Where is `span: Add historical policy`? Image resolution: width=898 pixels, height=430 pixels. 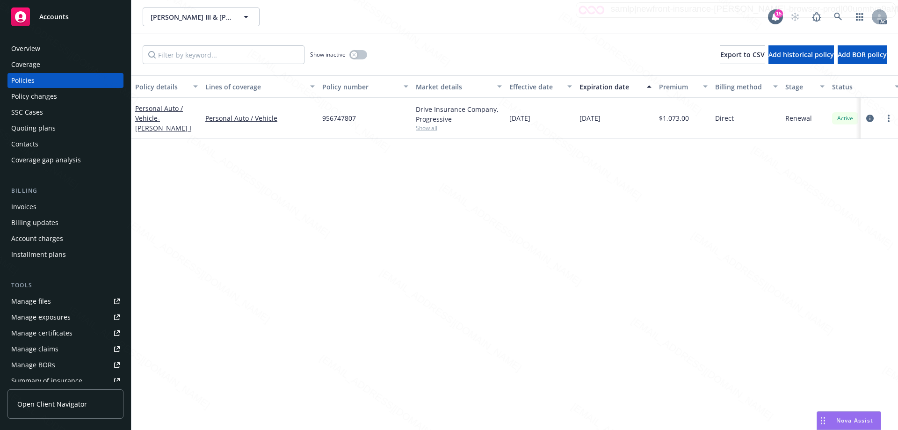 span: Add historical policy is located at coordinates (801, 54).